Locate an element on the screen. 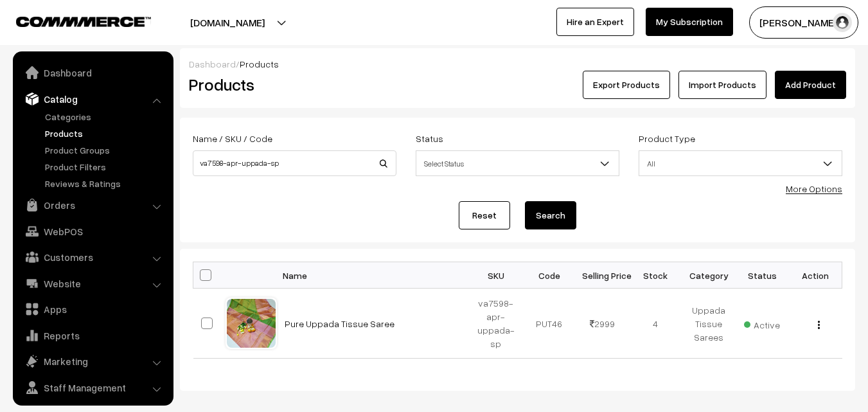 This screenshot has width=868, height=412. a: My Subscription is located at coordinates (689, 22).